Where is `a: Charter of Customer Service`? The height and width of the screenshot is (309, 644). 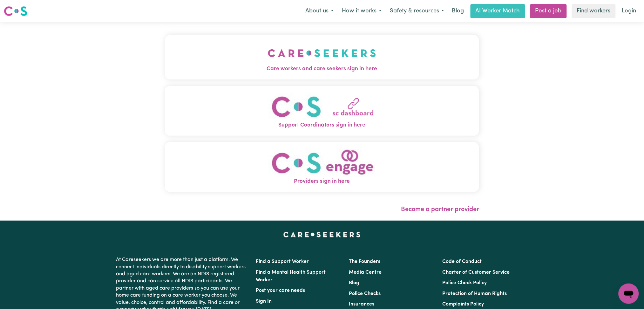
a: Charter of Customer Service is located at coordinates (476, 273).